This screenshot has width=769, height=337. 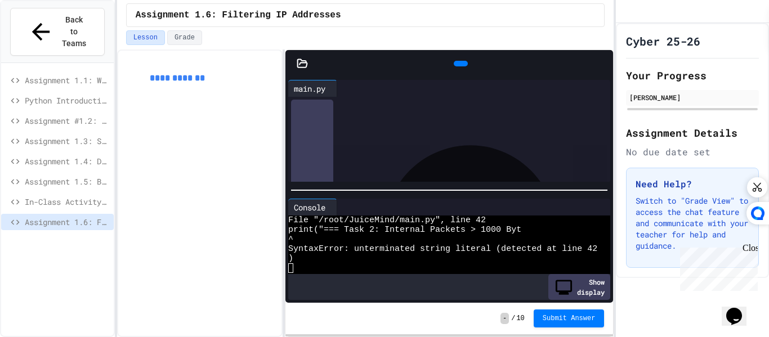 What do you see at coordinates (693, 224) in the screenshot?
I see `p: Switch to "Grade View" to access the chat feature and communicate with your teacher for help and ...` at bounding box center [693, 224].